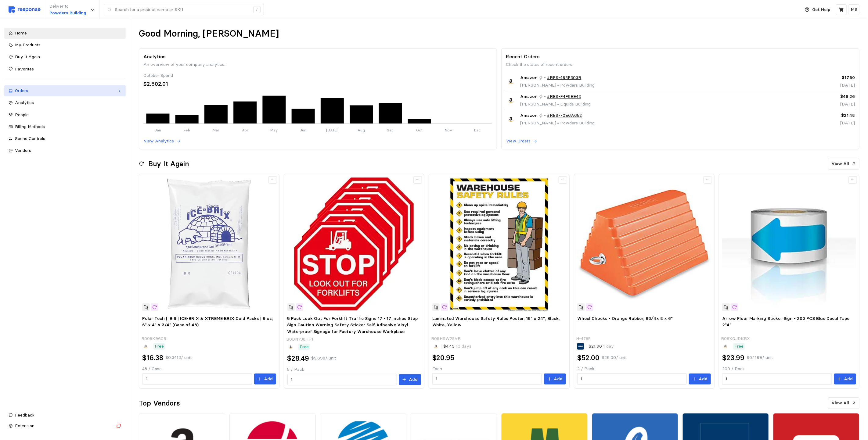 Image resolution: width=868 pixels, height=440 pixels. Describe the element at coordinates (65, 91) in the screenshot. I see `div: Orders` at that location.